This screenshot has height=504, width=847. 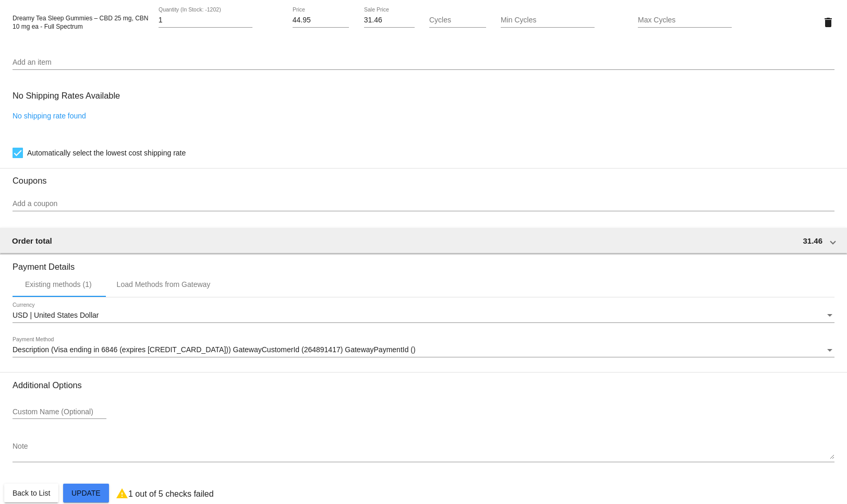 I want to click on input: Min Cycles, so click(x=548, y=21).